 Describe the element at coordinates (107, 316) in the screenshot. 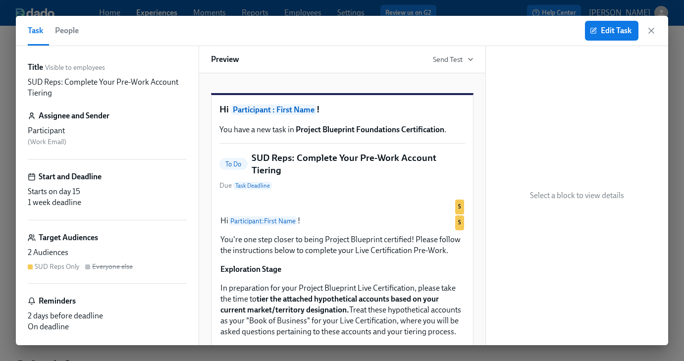

I see `div: 2 days before deadline` at that location.